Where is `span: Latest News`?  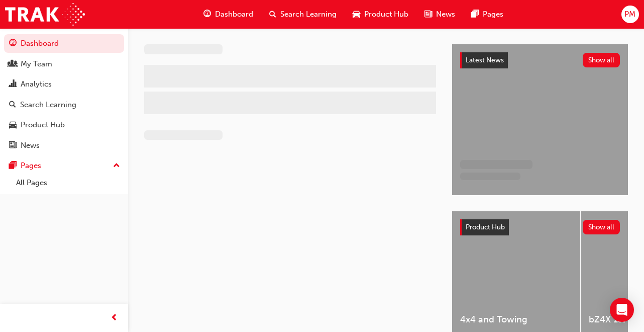 span: Latest News is located at coordinates (485, 60).